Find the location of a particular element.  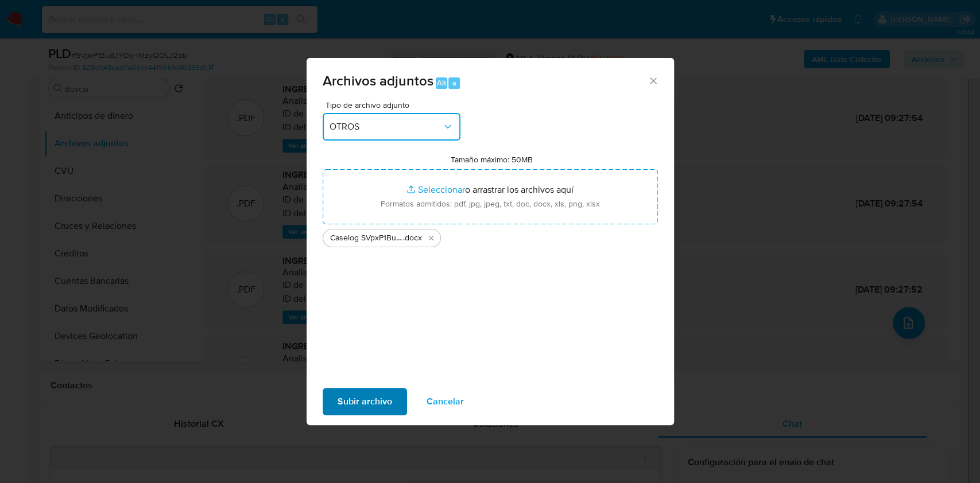

span: Alt is located at coordinates (441, 83).